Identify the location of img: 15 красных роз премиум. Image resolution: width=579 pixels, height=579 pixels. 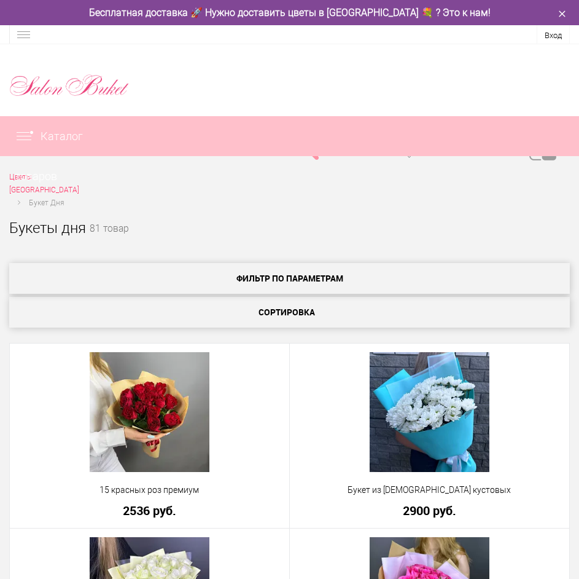
(149, 412).